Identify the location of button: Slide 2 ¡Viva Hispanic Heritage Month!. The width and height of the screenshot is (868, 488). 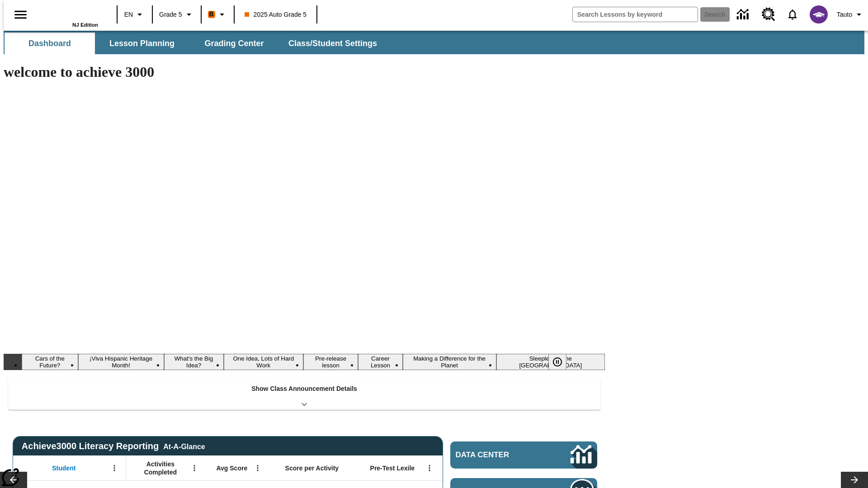
(121, 362).